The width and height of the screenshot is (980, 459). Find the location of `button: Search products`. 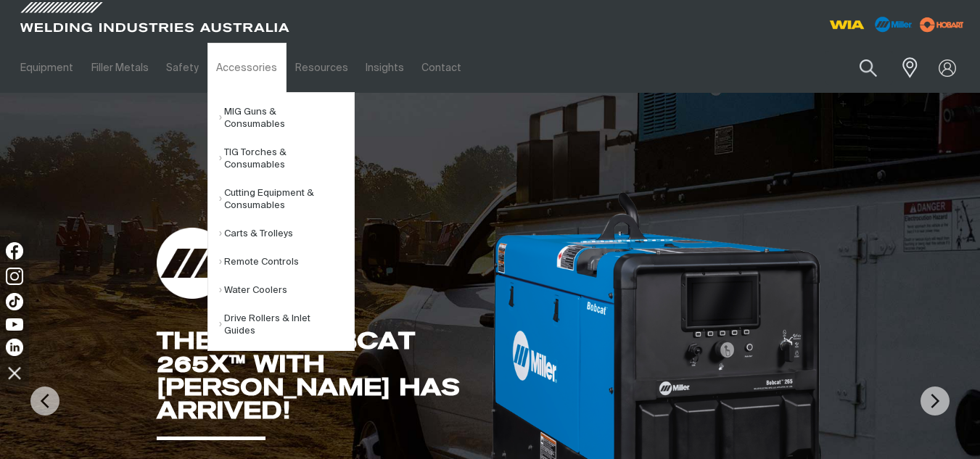

button: Search products is located at coordinates (868, 67).